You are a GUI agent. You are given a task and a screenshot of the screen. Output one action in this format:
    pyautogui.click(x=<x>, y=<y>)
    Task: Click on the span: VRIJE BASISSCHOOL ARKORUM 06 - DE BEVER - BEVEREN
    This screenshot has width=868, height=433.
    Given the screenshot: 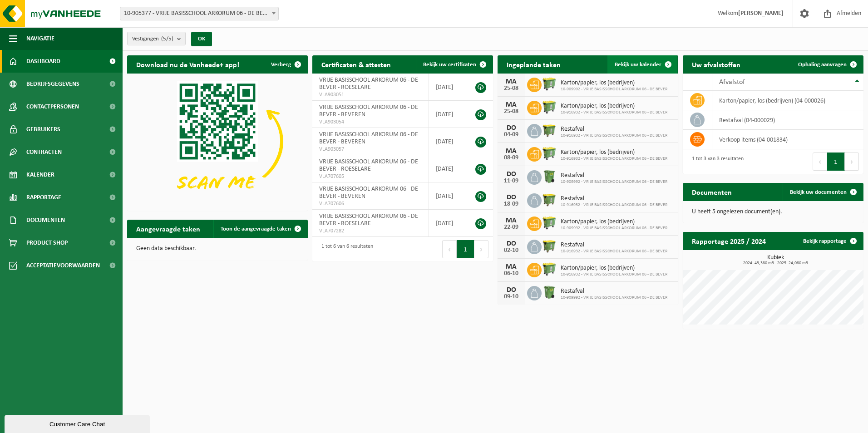 What is the action you would take?
    pyautogui.click(x=368, y=138)
    